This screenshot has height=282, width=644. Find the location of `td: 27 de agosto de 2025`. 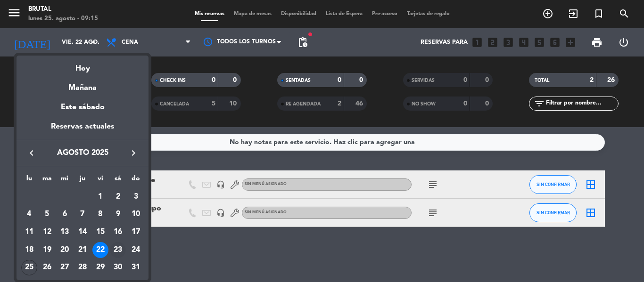

td: 27 de agosto de 2025 is located at coordinates (64, 269).